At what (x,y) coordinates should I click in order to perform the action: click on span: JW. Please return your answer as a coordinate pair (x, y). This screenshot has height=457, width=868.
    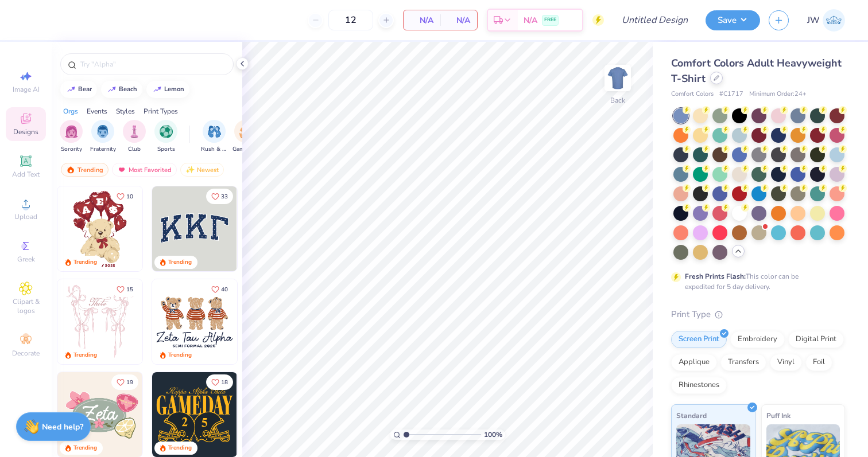
    Looking at the image, I should click on (813, 20).